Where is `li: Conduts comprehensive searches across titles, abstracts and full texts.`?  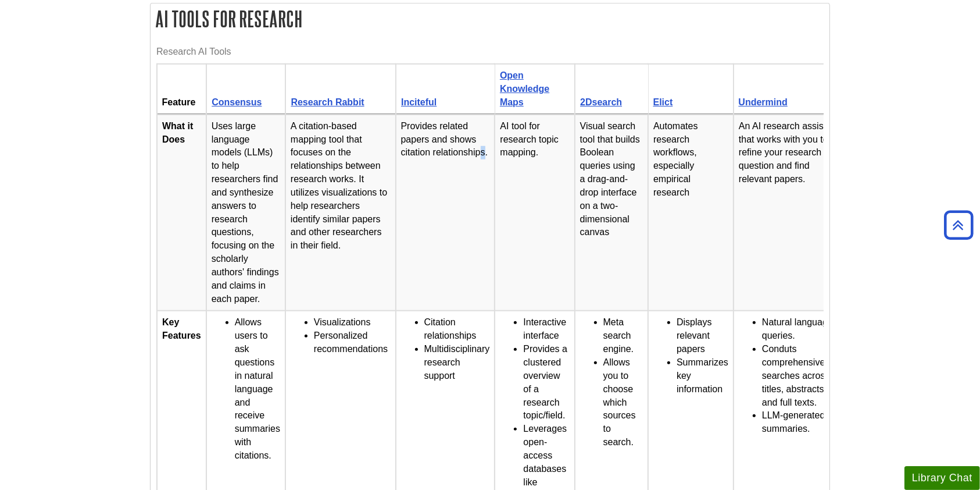
li: Conduts comprehensive searches across titles, abstracts and full texts. is located at coordinates (801, 376).